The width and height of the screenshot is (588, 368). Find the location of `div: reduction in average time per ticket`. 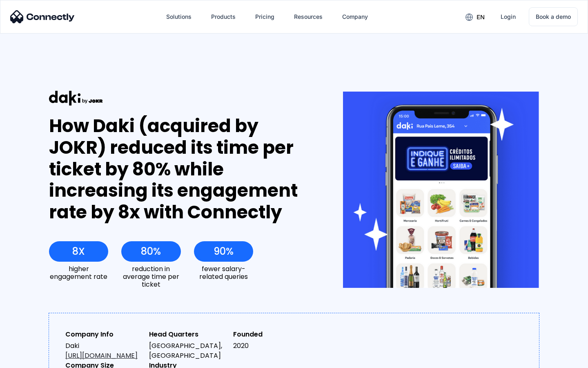

div: reduction in average time per ticket is located at coordinates (151, 276).